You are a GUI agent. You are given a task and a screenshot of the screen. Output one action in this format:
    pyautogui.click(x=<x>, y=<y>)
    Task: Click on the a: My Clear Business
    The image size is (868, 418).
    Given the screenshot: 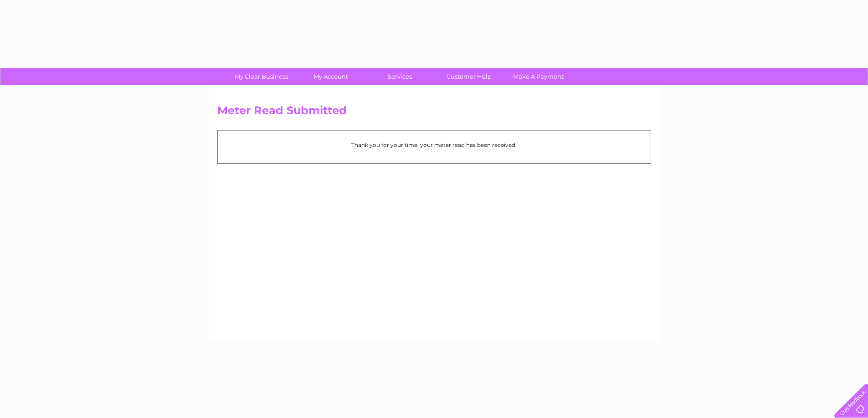 What is the action you would take?
    pyautogui.click(x=261, y=76)
    